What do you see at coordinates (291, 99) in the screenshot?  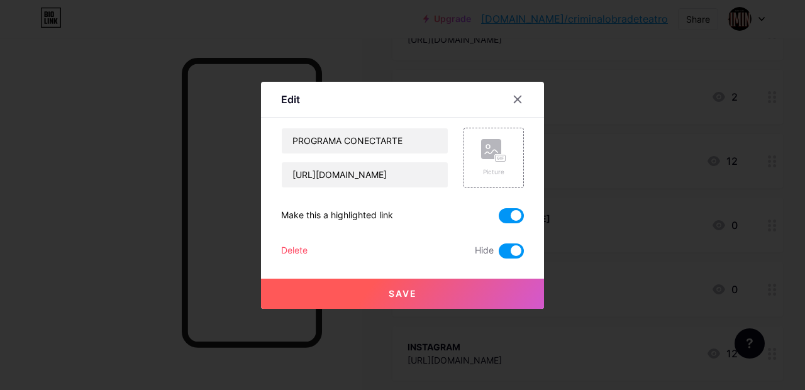 I see `div: Edit` at bounding box center [291, 99].